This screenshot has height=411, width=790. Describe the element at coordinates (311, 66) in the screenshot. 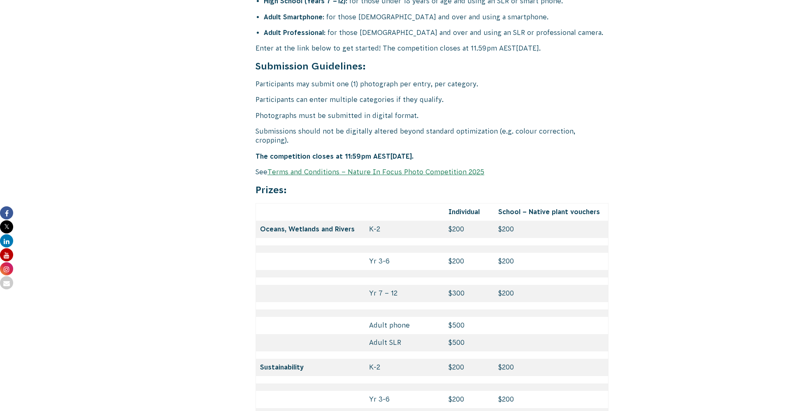

I see `strong: Submission Guidelines:` at that location.